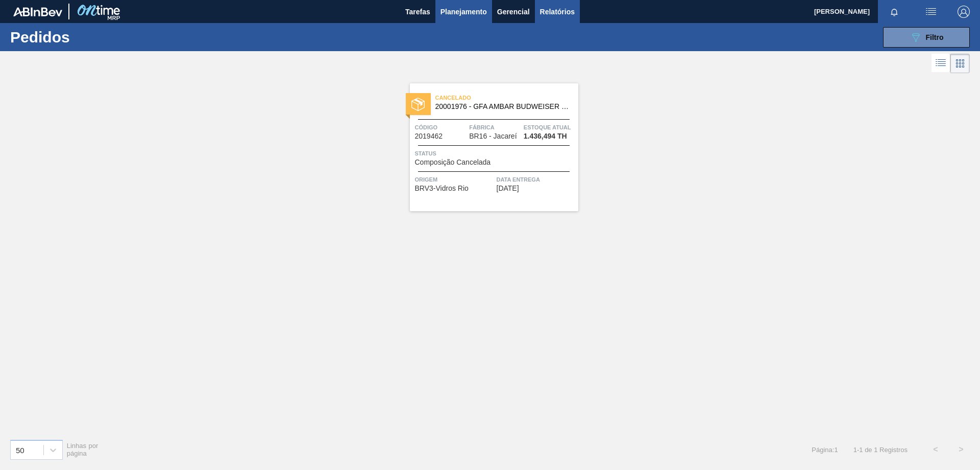 Image resolution: width=980 pixels, height=470 pixels. I want to click on div: Visão em Lista, so click(941, 63).